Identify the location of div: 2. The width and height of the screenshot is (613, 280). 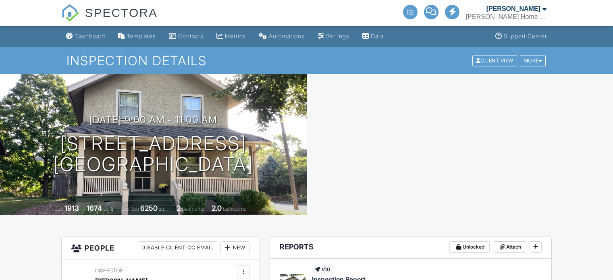
(179, 208).